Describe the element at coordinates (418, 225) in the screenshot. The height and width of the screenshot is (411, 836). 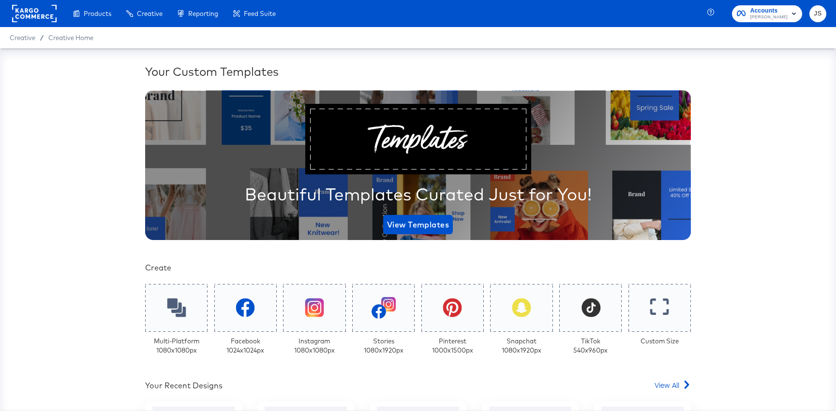
I see `span: View Templates` at that location.